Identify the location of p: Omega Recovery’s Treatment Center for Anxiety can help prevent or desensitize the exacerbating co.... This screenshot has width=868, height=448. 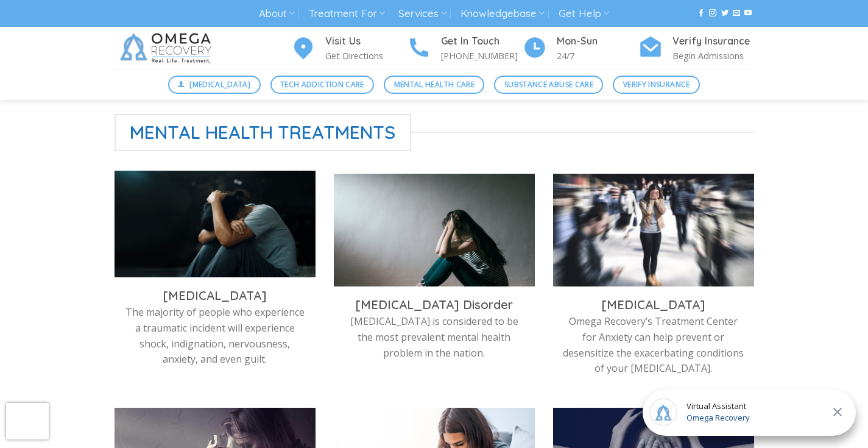
(654, 345).